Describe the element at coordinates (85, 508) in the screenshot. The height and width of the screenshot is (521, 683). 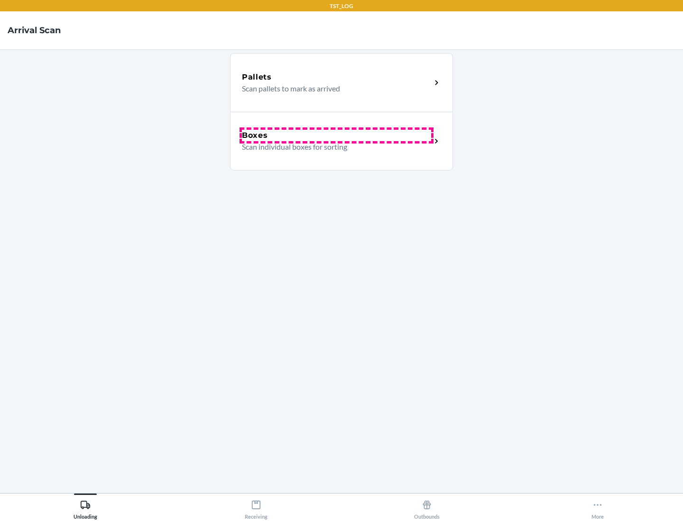
I see `div: Unloading` at that location.